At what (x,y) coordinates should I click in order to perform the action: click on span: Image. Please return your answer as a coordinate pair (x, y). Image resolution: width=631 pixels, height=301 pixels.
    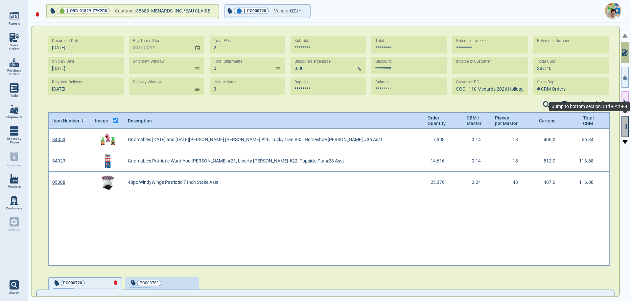
    Looking at the image, I should click on (102, 121).